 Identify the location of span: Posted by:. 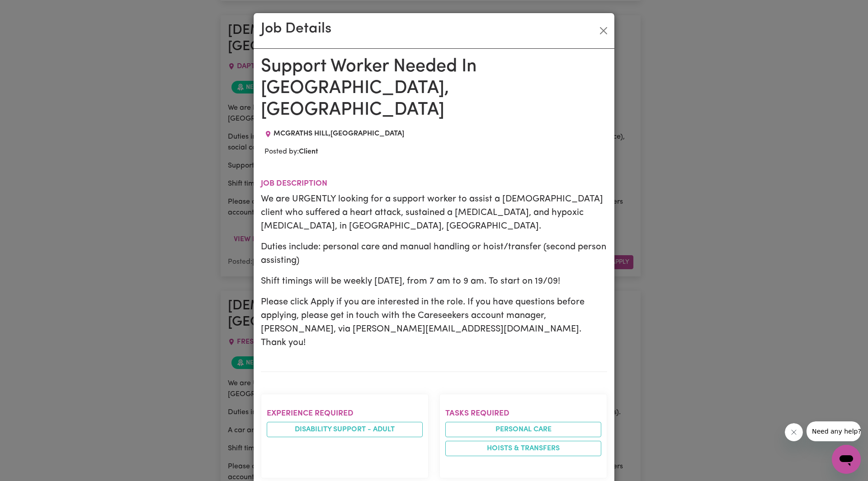
(291, 152).